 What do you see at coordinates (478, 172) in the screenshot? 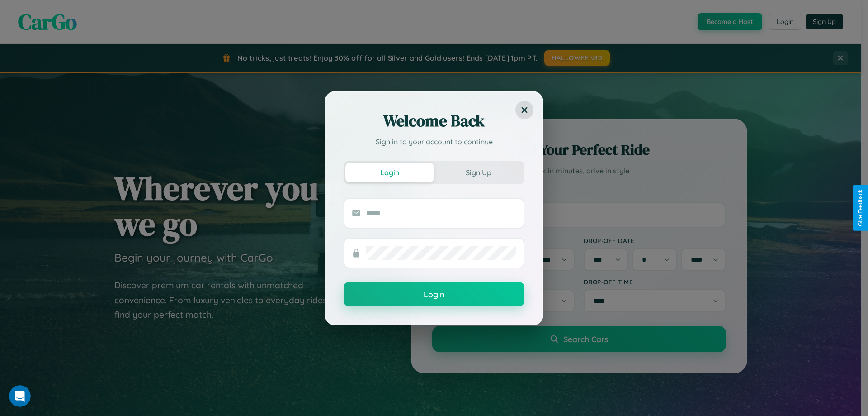
I see `button: Sign Up` at bounding box center [478, 172].